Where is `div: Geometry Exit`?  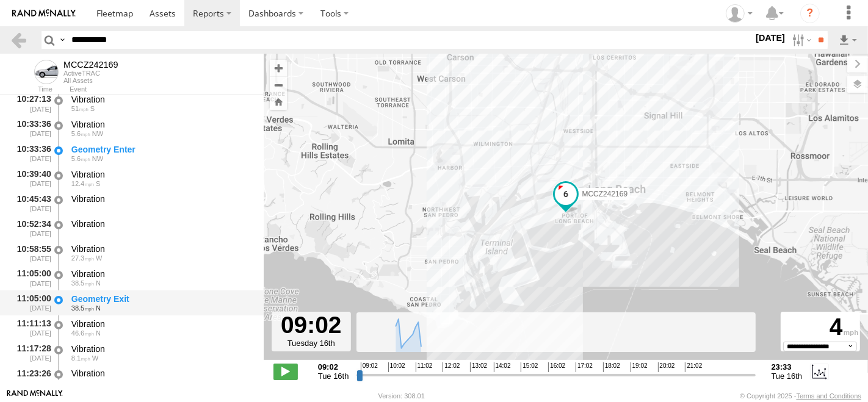
div: Geometry Exit is located at coordinates (162, 299).